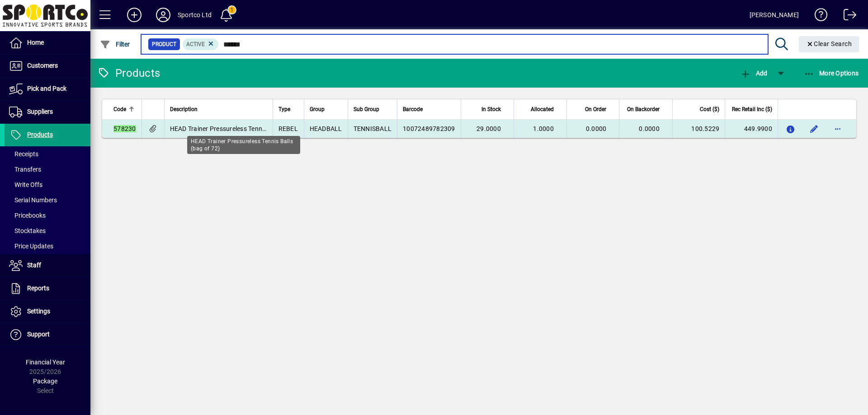 This screenshot has width=868, height=415. I want to click on span: Add, so click(753, 73).